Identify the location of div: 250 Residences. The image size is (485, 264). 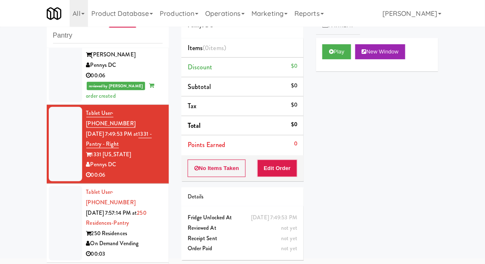
(124, 233).